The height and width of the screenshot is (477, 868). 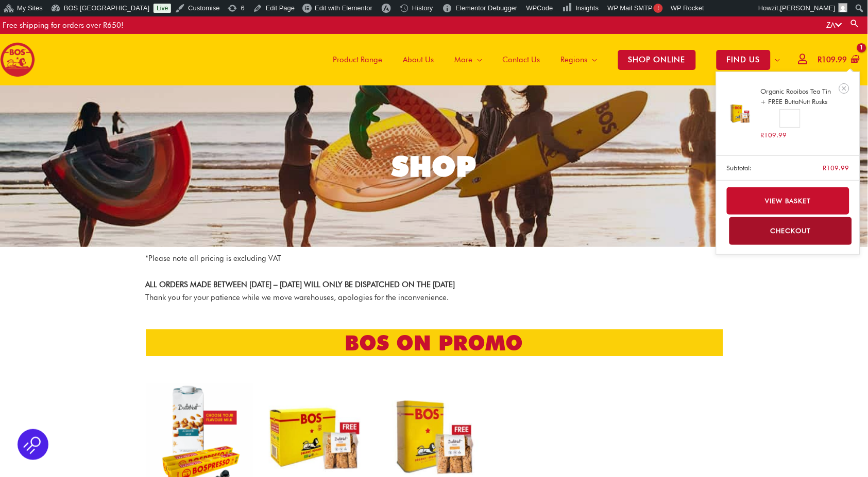 I want to click on a: Checkout, so click(x=791, y=230).